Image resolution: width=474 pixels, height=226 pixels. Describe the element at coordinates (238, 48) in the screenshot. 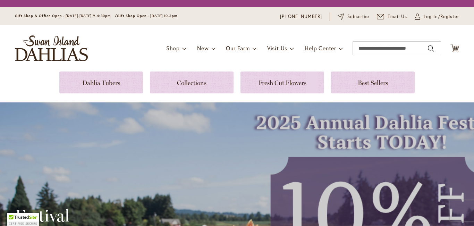

I see `span: Our Farm` at that location.